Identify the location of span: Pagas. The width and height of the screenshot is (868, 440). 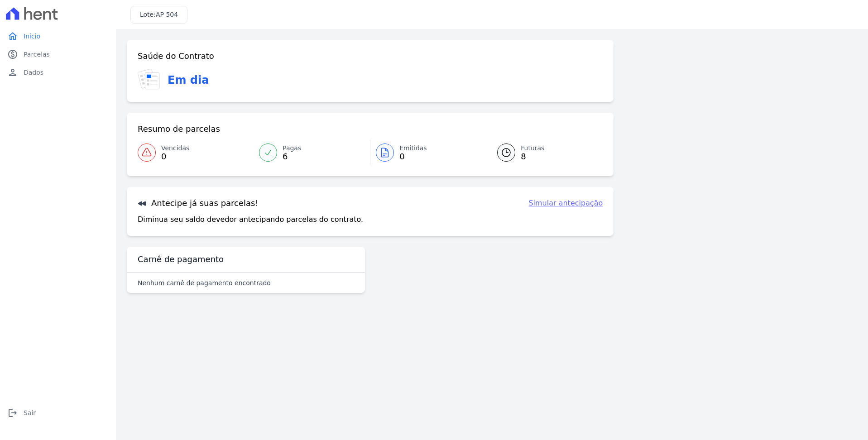
(292, 148).